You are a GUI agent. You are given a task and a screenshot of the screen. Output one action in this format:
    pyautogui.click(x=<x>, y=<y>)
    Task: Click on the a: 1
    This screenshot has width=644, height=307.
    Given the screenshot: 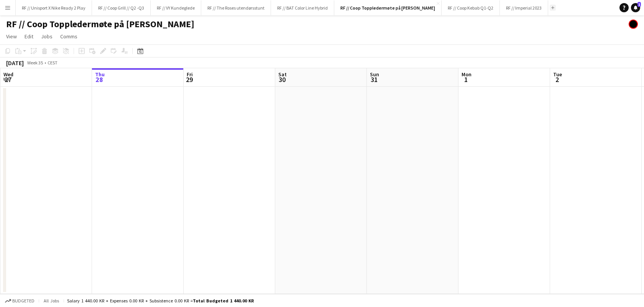 What is the action you would take?
    pyautogui.click(x=636, y=7)
    